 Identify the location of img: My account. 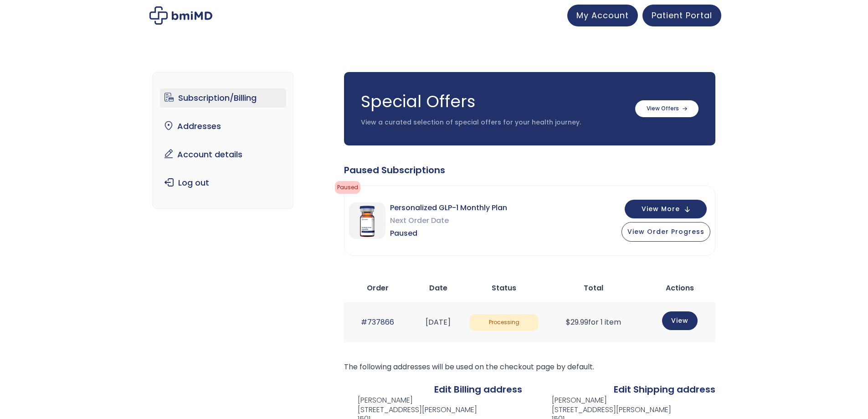
(181, 15).